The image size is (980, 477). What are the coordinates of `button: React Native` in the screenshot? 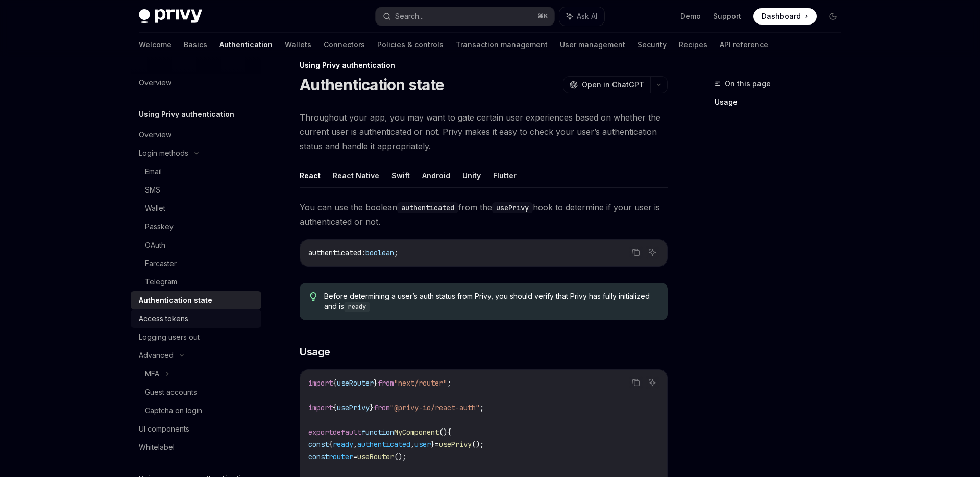 It's located at (356, 175).